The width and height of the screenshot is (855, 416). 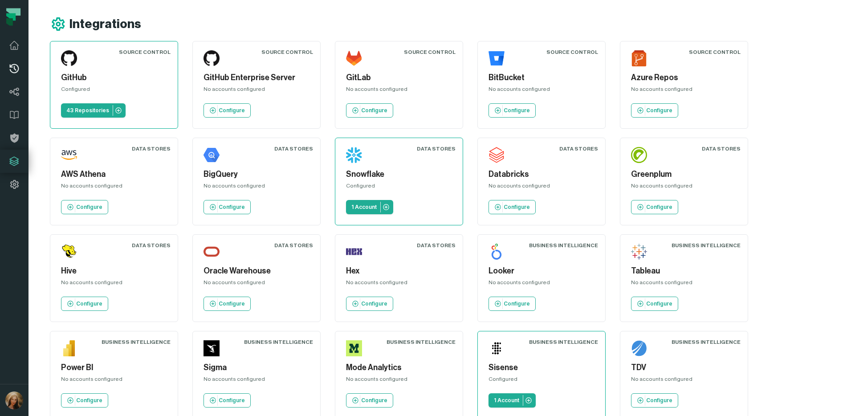 What do you see at coordinates (542, 77) in the screenshot?
I see `h5: BitBucket` at bounding box center [542, 77].